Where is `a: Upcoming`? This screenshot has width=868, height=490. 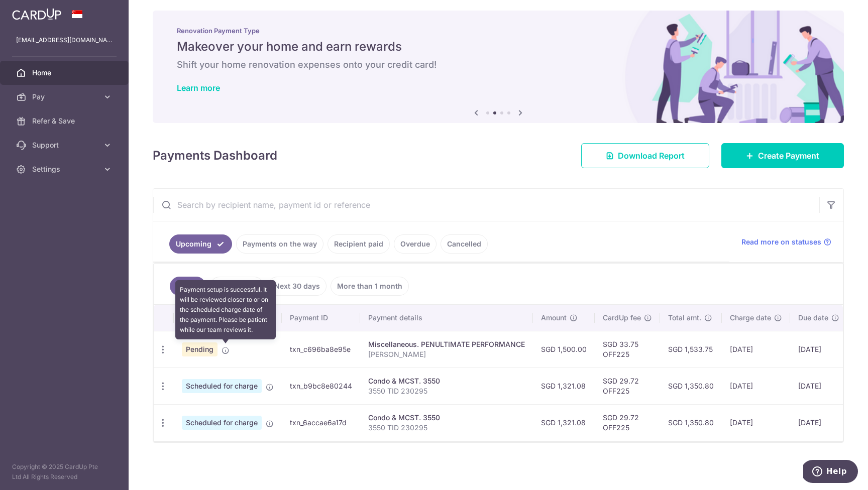
a: Upcoming is located at coordinates (201, 244).